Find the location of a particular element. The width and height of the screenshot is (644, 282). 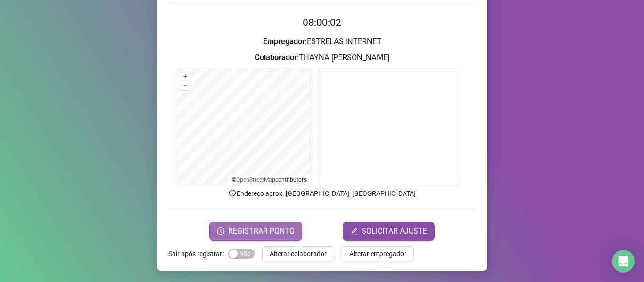

span: SOLICITAR AJUSTE is located at coordinates (394, 231).